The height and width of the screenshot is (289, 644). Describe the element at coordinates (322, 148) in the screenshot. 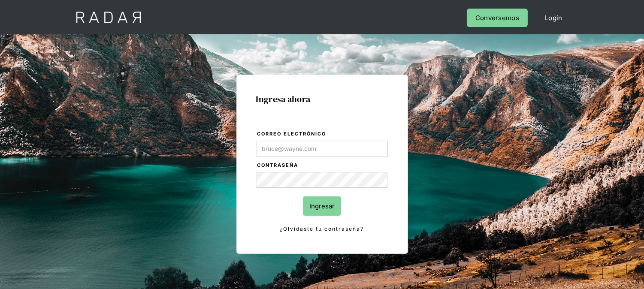

I see `input: bruce@wayne.com` at that location.